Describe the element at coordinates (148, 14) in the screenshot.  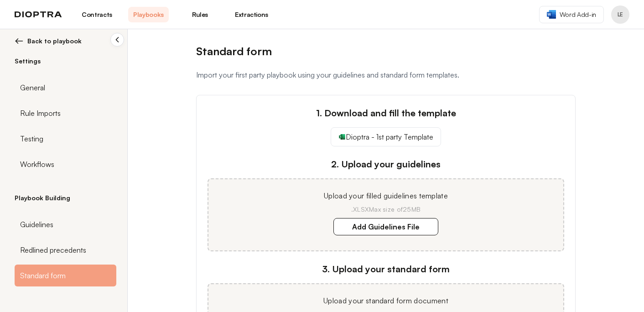
I see `a: Playbooks` at that location.